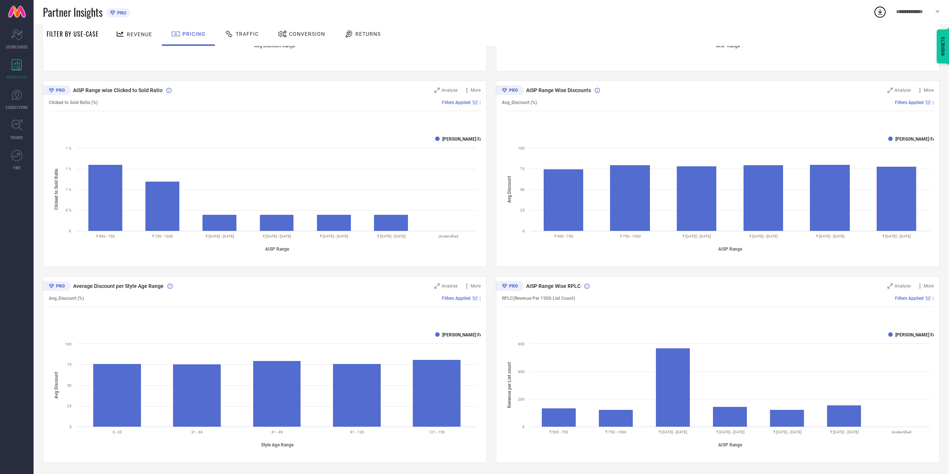 The image size is (949, 474). What do you see at coordinates (118, 90) in the screenshot?
I see `span: AISP Range wise Clicked to Sold Ratio` at bounding box center [118, 90].